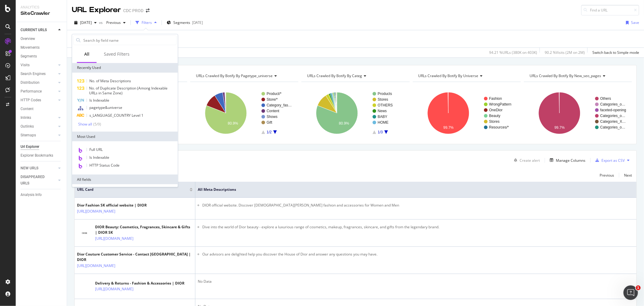 This screenshot has width=644, height=306. I want to click on div: All, so click(87, 54).